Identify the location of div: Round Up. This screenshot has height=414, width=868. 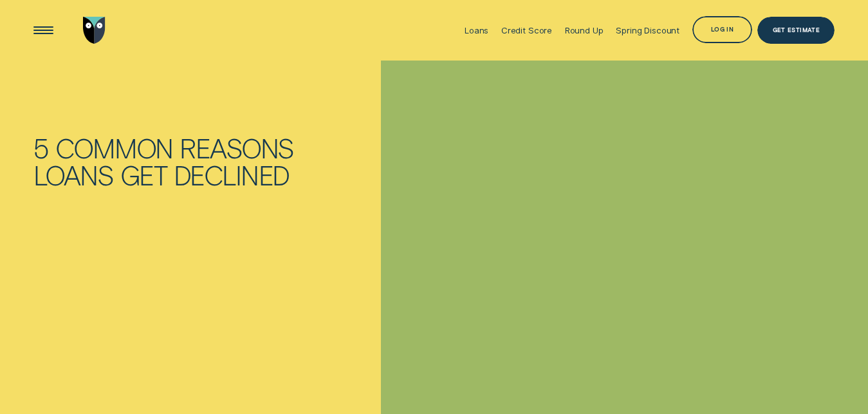
(584, 30).